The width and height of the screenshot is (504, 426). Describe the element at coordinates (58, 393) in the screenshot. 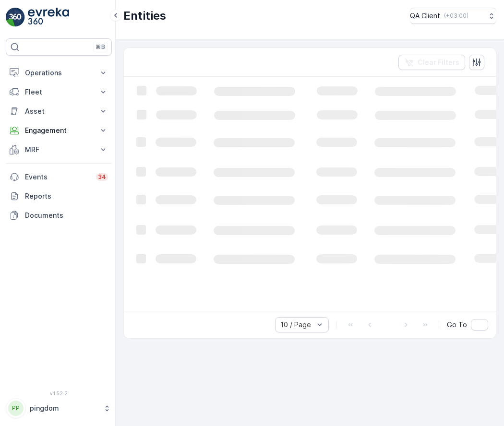

I see `span: v 1.52.2` at that location.